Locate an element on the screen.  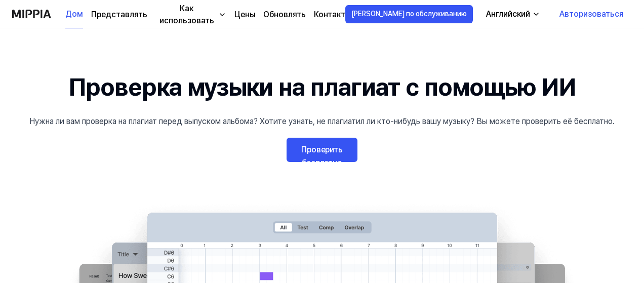
a: Цены is located at coordinates (245, 15).